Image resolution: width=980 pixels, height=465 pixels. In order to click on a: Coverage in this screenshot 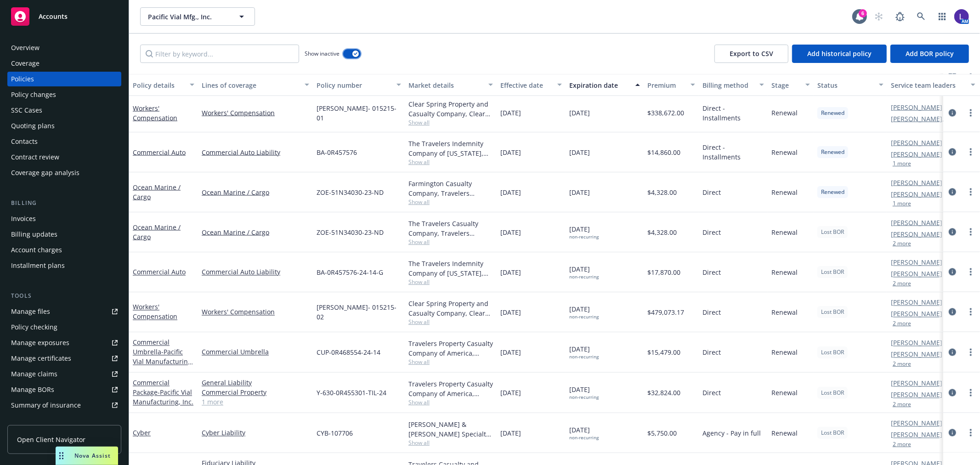, I will do `click(64, 63)`.